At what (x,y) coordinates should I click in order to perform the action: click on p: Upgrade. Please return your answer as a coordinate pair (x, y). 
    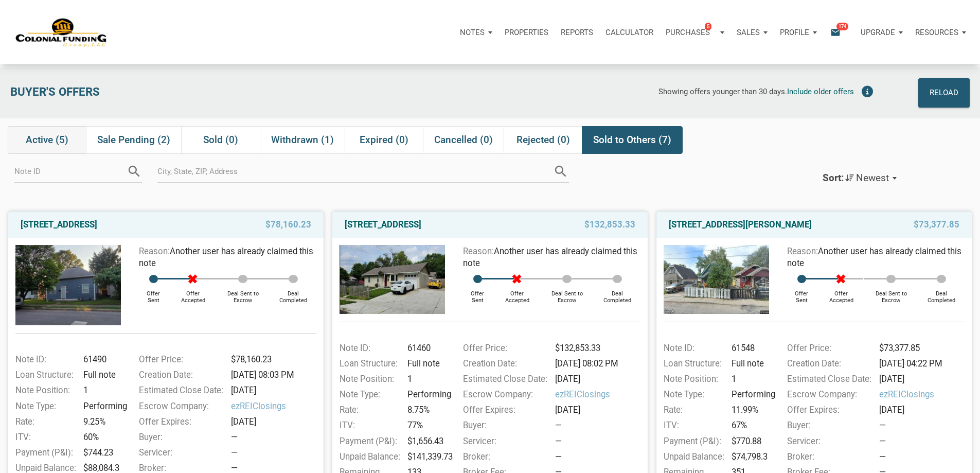
    Looking at the image, I should click on (878, 32).